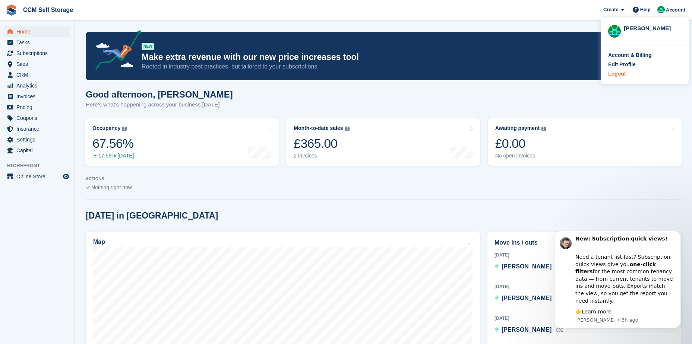 Image resolution: width=692 pixels, height=344 pixels. What do you see at coordinates (23, 12) in the screenshot?
I see `img: Profile image for Steven` at bounding box center [23, 12].